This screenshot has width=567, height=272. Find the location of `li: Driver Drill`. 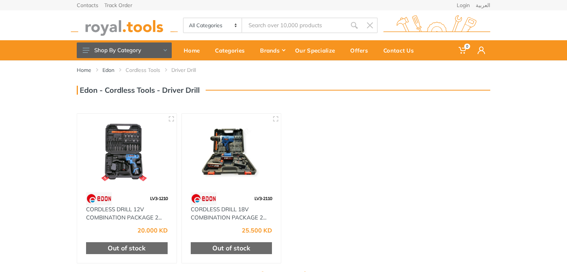

li: Driver Drill is located at coordinates (189, 70).